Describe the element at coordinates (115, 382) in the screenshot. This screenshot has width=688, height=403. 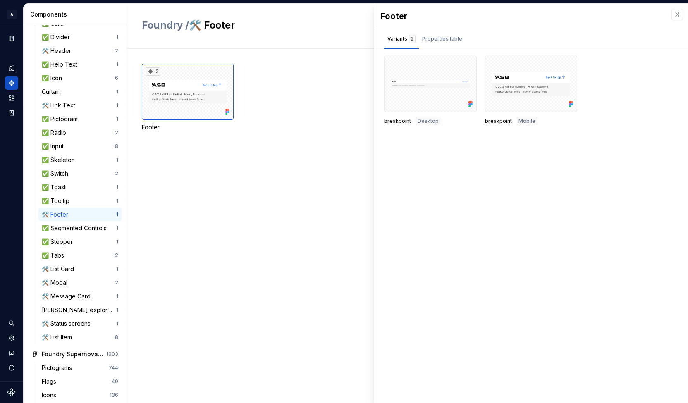
I see `div: 49` at that location.